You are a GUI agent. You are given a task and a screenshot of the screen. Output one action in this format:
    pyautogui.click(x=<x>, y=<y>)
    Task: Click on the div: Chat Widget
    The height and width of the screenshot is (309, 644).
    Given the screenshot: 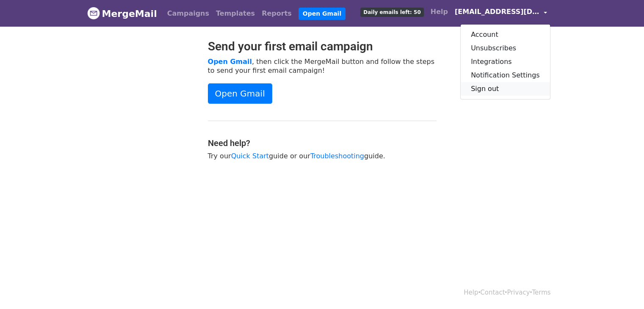 What is the action you would take?
    pyautogui.click(x=623, y=289)
    